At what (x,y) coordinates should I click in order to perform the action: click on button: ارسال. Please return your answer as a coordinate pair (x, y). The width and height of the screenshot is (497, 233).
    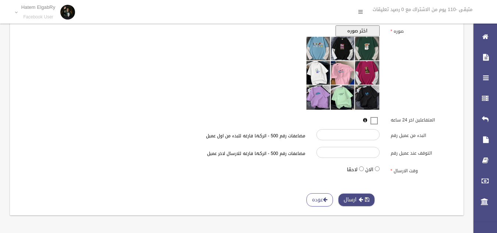
    Looking at the image, I should click on (356, 200).